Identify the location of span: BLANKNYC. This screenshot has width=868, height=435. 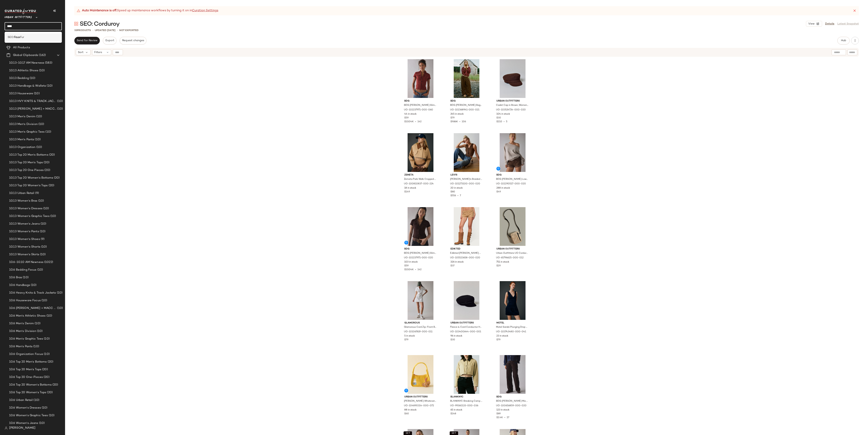
(467, 397).